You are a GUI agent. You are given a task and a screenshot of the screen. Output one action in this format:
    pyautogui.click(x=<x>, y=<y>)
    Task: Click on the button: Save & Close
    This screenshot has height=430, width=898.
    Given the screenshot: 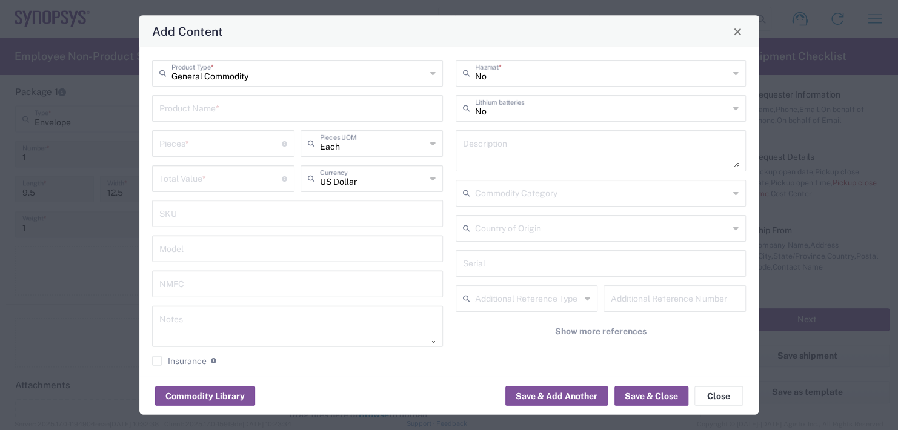 What is the action you would take?
    pyautogui.click(x=652, y=396)
    